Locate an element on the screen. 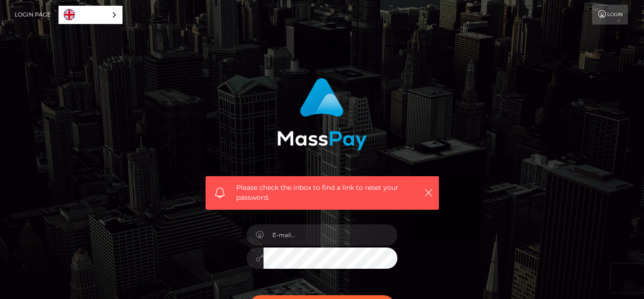 This screenshot has height=299, width=644. div: Language is located at coordinates (90, 15).